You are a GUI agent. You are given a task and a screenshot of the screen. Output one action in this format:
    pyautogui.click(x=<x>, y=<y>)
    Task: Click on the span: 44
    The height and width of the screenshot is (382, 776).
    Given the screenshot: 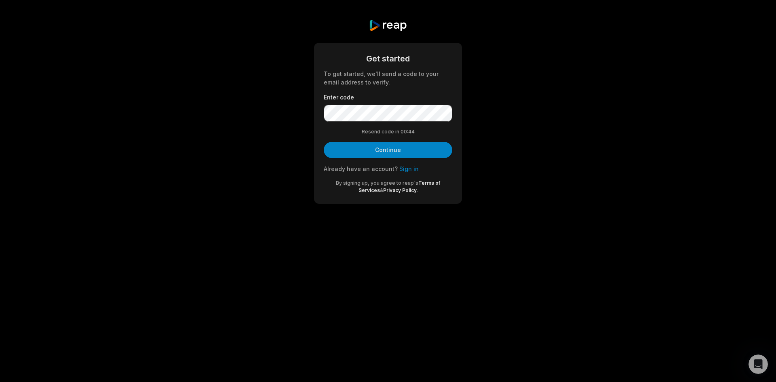 What is the action you would take?
    pyautogui.click(x=411, y=132)
    